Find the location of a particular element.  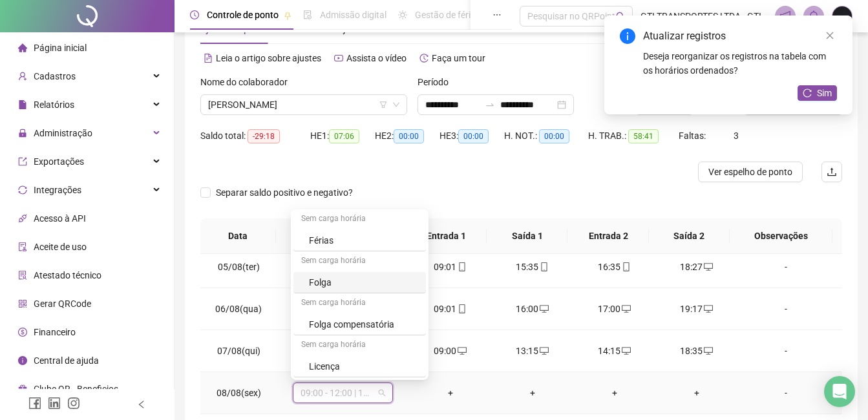

div: 09:01 is located at coordinates (450, 309).